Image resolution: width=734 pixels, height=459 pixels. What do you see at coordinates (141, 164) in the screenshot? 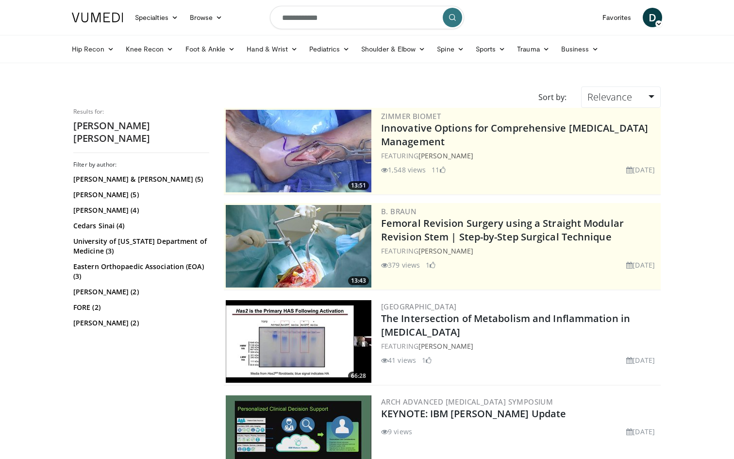
I see `h3: Filter by author:` at bounding box center [141, 164].